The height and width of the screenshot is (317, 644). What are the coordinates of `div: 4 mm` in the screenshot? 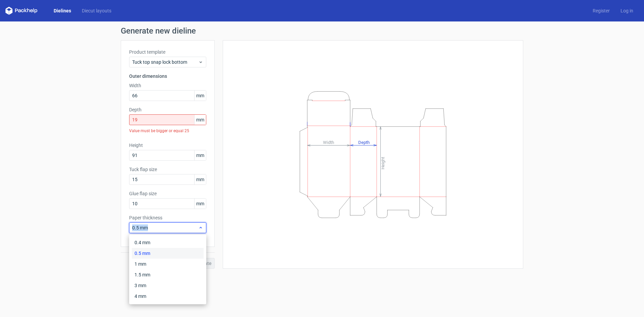 It's located at (168, 296).